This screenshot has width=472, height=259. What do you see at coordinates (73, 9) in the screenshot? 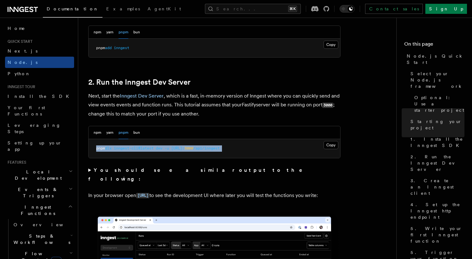
I see `span: Documentation` at bounding box center [73, 9].